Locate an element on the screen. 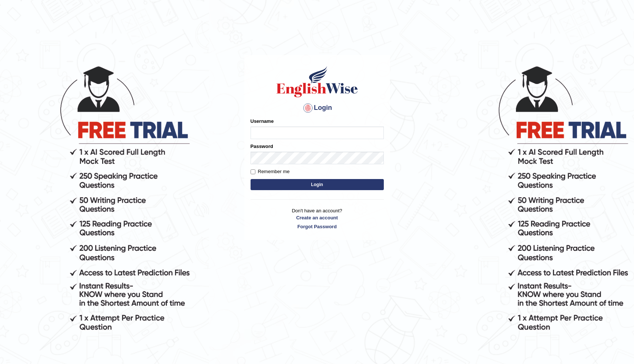 The width and height of the screenshot is (634, 364). label: Password is located at coordinates (262, 146).